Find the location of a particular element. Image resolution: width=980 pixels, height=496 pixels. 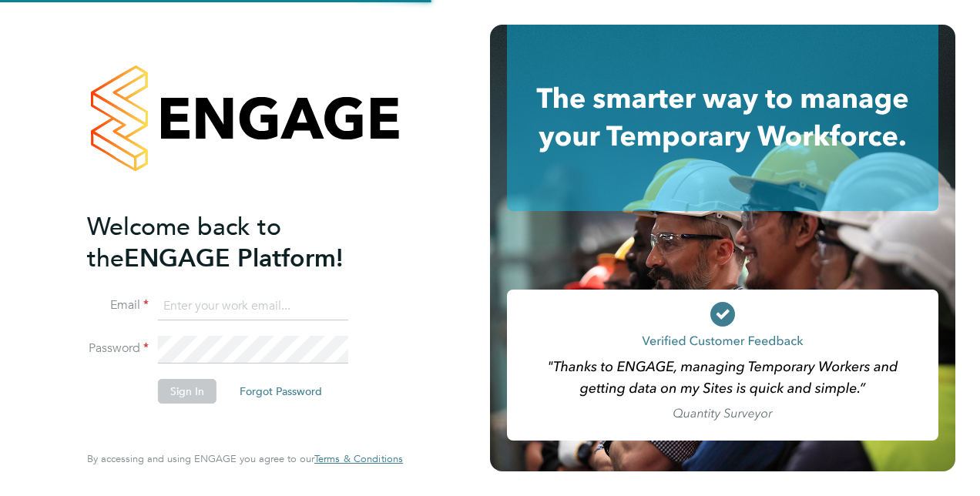

label: Email is located at coordinates (118, 305).